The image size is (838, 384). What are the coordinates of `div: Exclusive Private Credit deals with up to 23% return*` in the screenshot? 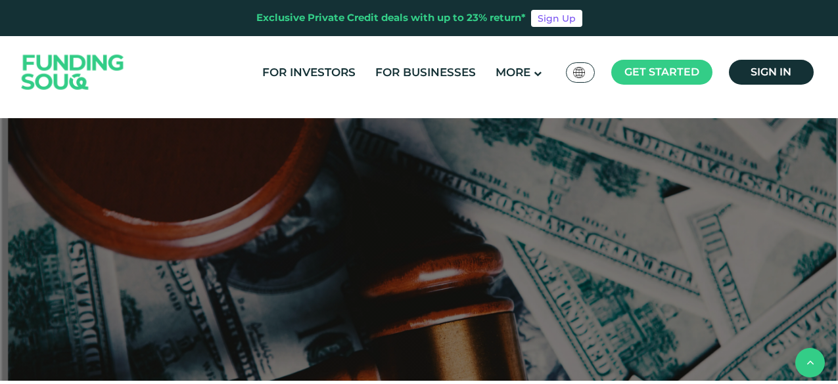 It's located at (391, 18).